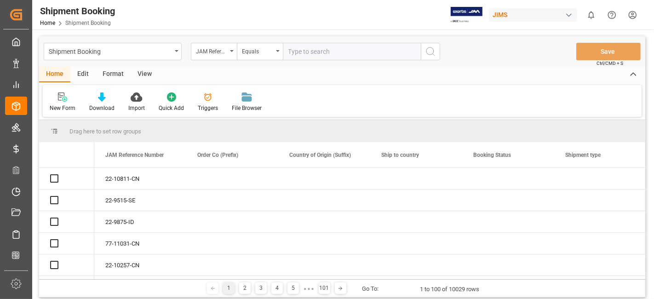  What do you see at coordinates (609, 63) in the screenshot?
I see `span: Ctrl/CMD + S` at bounding box center [609, 63].